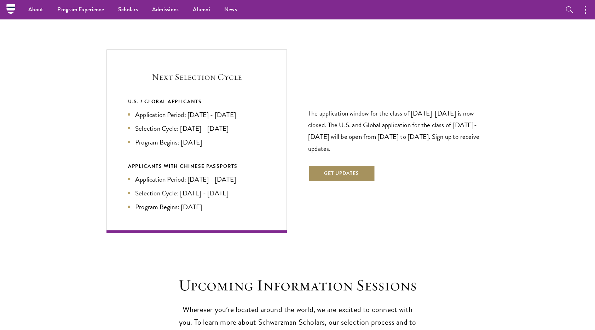 The height and width of the screenshot is (330, 595). Describe the element at coordinates (297, 286) in the screenshot. I see `h2: Upcoming Information Sessions` at that location.